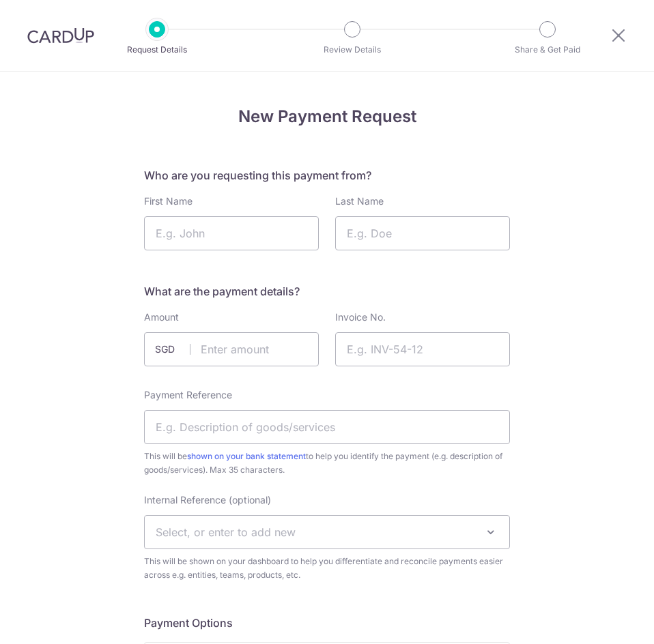 The image size is (654, 644). What do you see at coordinates (359, 201) in the screenshot?
I see `label: Last Name` at bounding box center [359, 201].